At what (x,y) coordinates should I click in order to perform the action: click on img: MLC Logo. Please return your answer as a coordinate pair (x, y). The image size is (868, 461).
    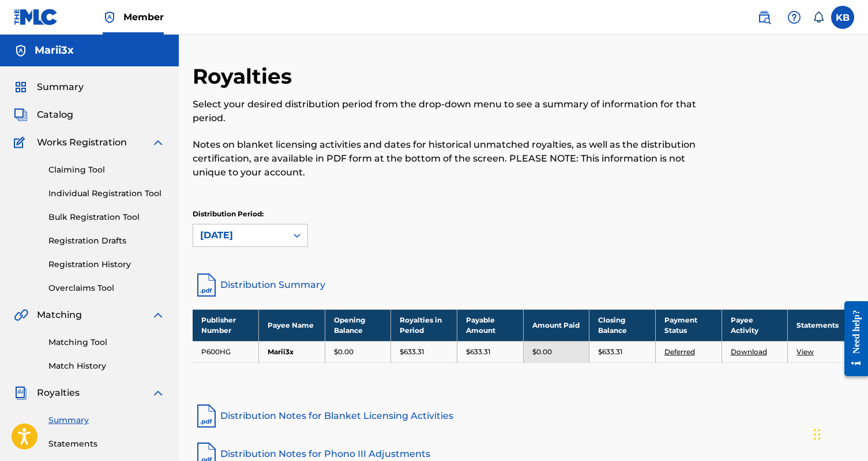
    Looking at the image, I should click on (36, 17).